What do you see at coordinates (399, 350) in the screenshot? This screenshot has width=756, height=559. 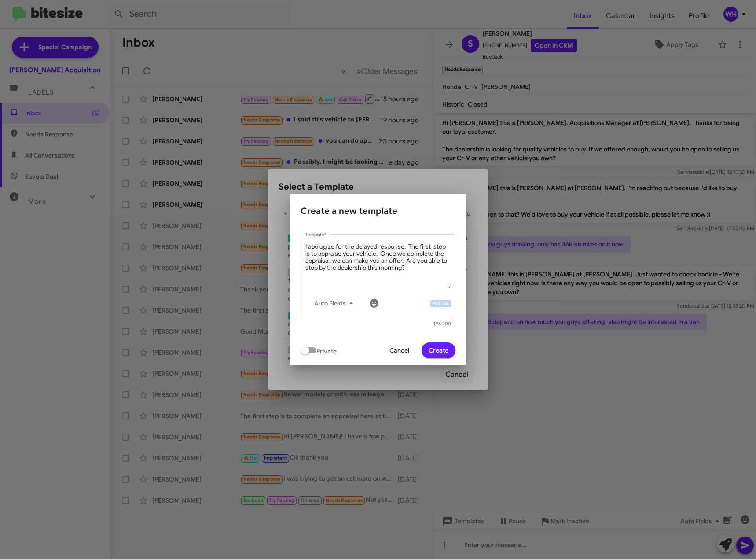 I see `span: Cancel` at bounding box center [399, 350].